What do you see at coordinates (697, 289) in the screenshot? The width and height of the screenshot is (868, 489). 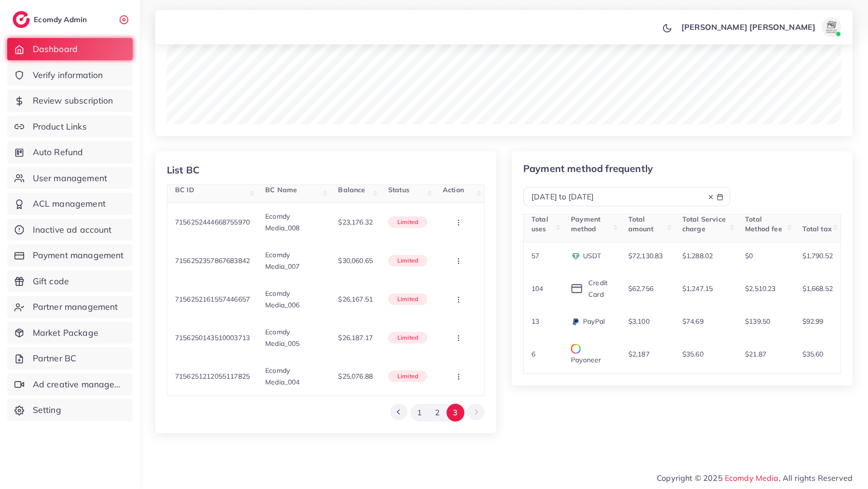 I see `p: $1,247.15` at bounding box center [697, 289].